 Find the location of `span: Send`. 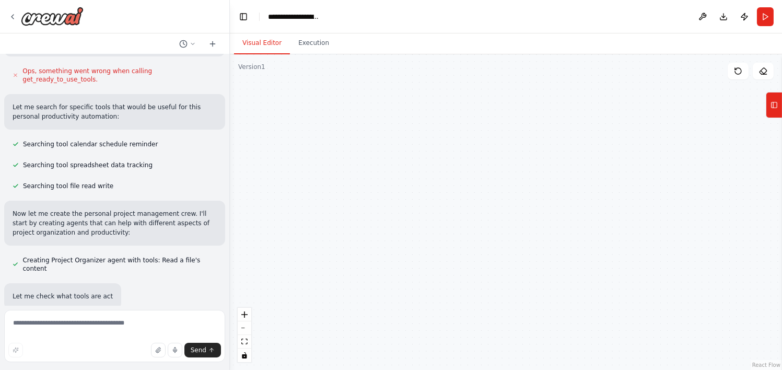

span: Send is located at coordinates (199, 350).